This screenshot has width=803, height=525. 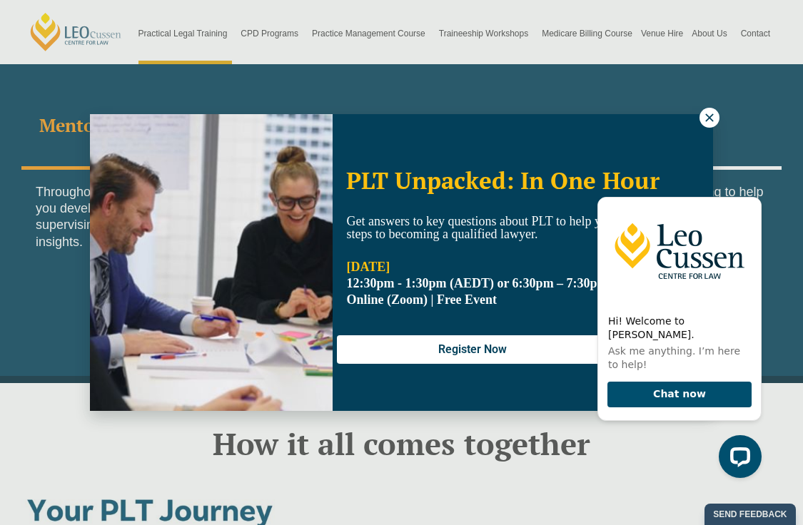 I want to click on button: Open LiveChat chat widget, so click(x=154, y=270).